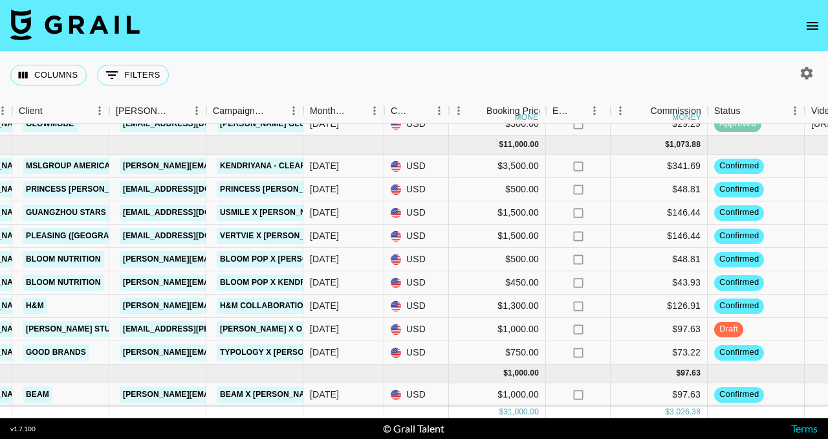 The image size is (828, 439). I want to click on a: Kendriyana - ClearBlue UGC Content, so click(304, 166).